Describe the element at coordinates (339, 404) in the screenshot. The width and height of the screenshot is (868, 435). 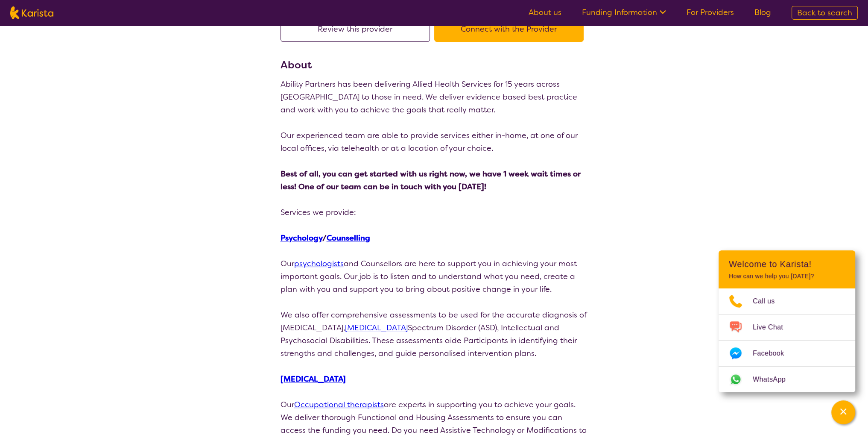
I see `a: Occupational therapists` at that location.